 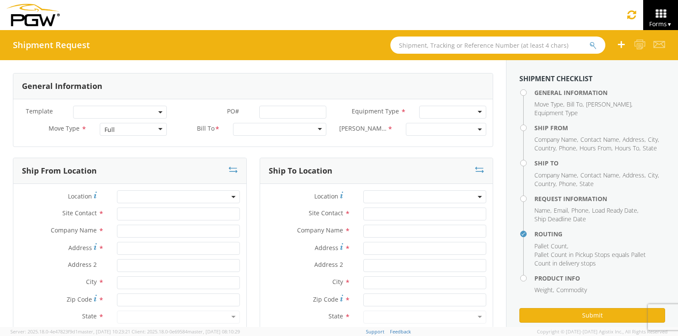 I want to click on span: Ship Deadline Date, so click(x=560, y=219).